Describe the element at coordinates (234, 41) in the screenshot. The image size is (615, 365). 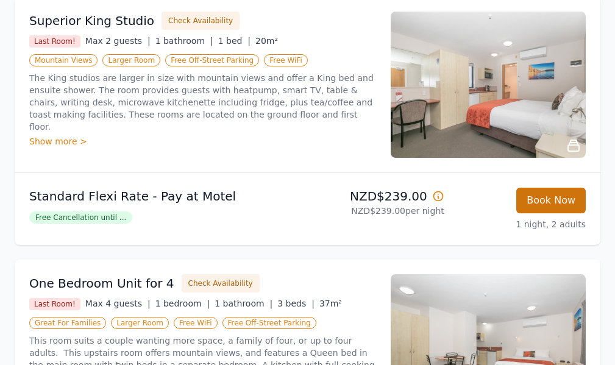
I see `span: 1 bed |` at that location.